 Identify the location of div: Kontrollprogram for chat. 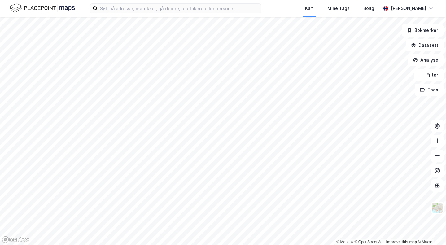
(431, 230).